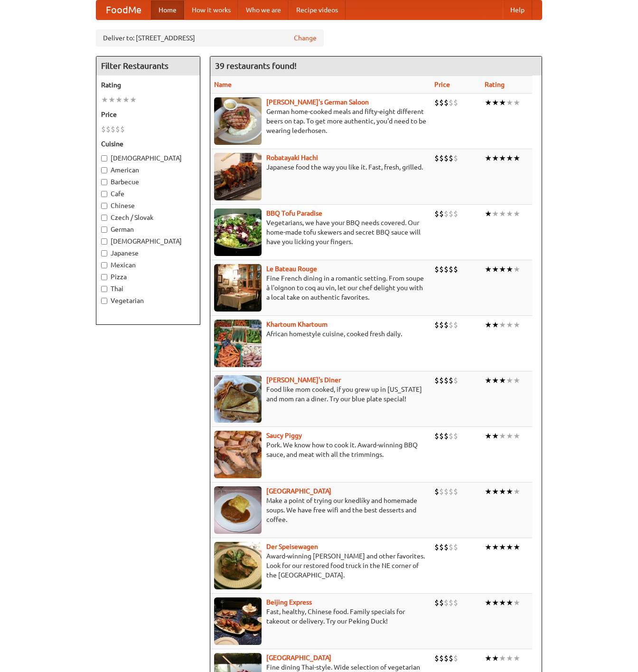  I want to click on label: Barbecue, so click(148, 182).